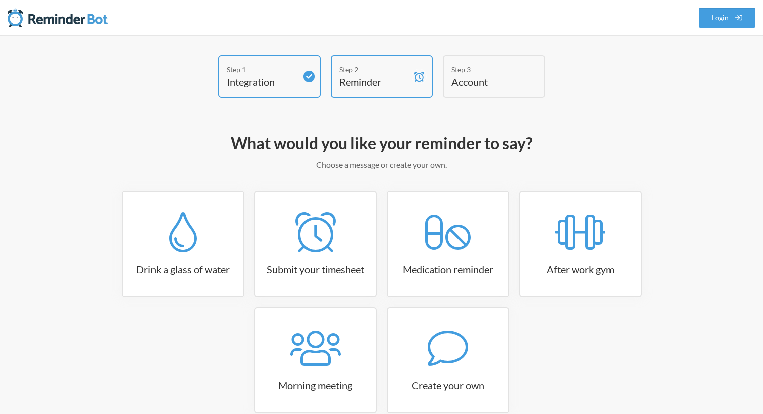 This screenshot has height=414, width=763. I want to click on h3: Submit your timesheet, so click(315, 269).